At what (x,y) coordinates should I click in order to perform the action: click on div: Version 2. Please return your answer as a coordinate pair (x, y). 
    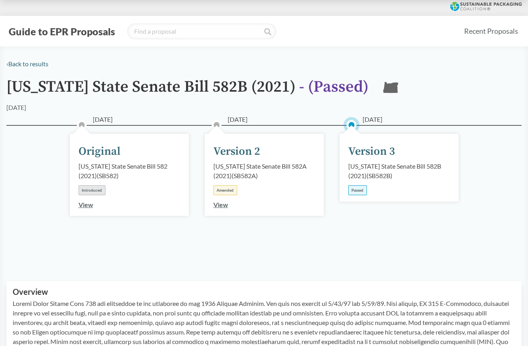
    Looking at the image, I should click on (237, 152).